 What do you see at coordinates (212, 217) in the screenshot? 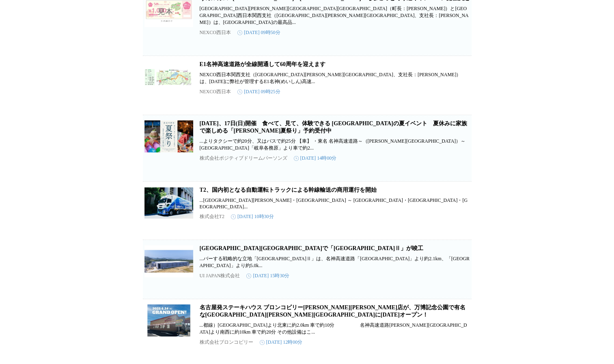
I see `p: 株式会社T2` at bounding box center [212, 217].